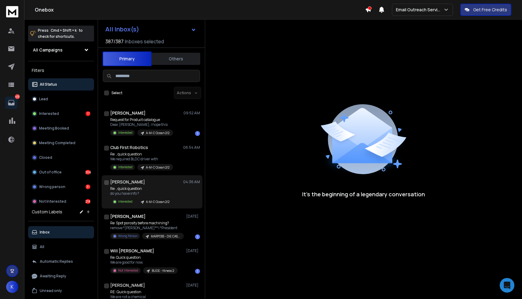 This screenshot has width=522, height=299. Describe the element at coordinates (61, 291) in the screenshot. I see `button: Unread only` at that location.